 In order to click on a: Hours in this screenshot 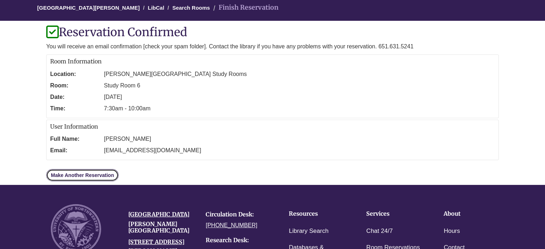, I will do `click(451, 231)`.